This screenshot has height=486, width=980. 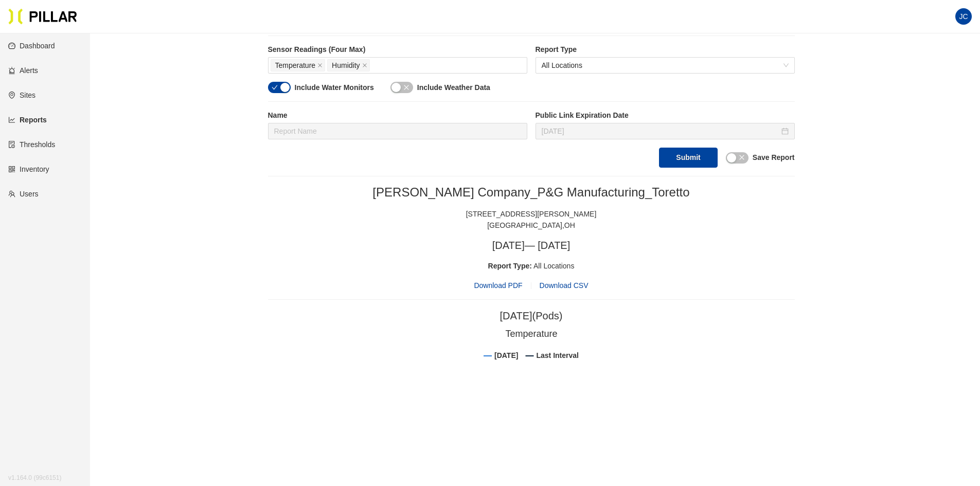 What do you see at coordinates (531, 333) in the screenshot?
I see `tspan: Temperature` at bounding box center [531, 333].